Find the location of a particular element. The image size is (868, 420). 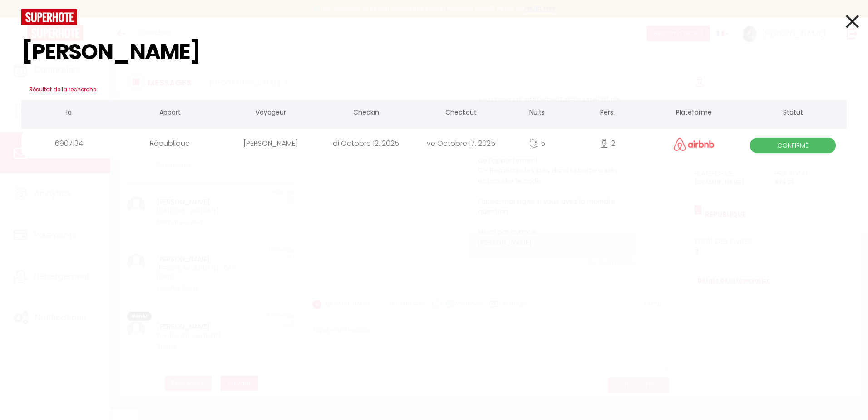

img: logo is located at coordinates (49, 17).